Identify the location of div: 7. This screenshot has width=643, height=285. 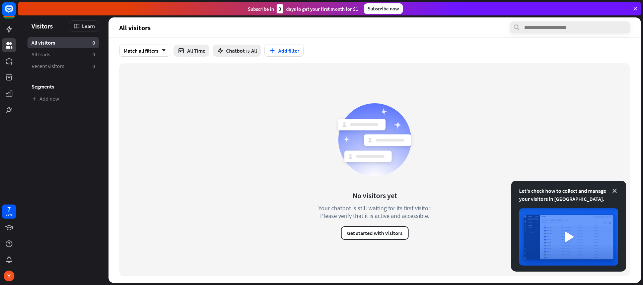
(9, 209).